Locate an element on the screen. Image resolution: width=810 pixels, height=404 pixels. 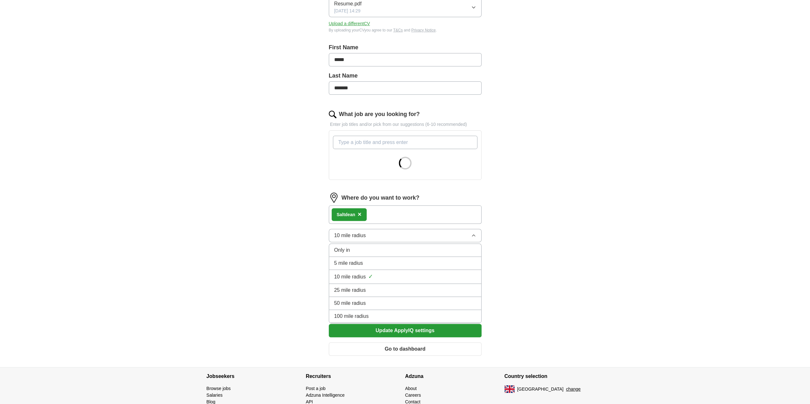
label: Where do you want to work? is located at coordinates (380, 198).